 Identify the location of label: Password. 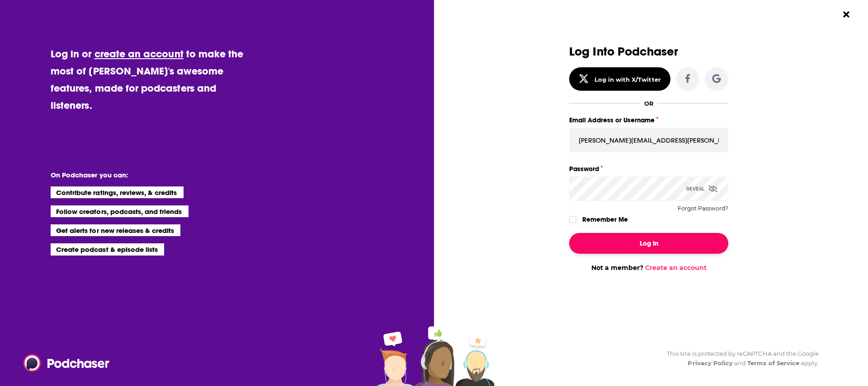
(649, 169).